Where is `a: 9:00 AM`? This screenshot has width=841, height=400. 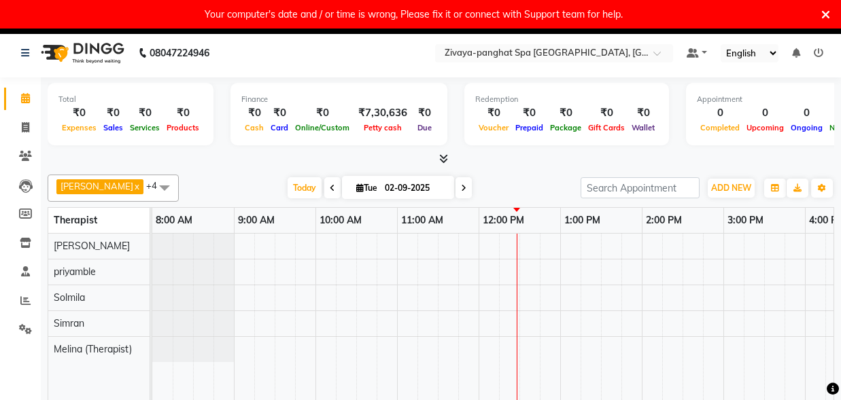 a: 9:00 AM is located at coordinates (256, 220).